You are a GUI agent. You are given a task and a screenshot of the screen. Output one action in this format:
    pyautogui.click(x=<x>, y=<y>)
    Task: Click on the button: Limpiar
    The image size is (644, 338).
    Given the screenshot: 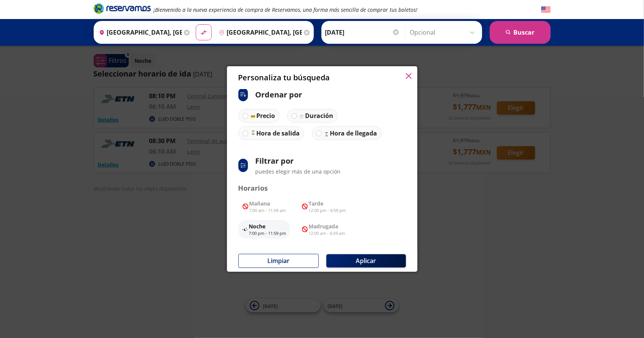 What is the action you would take?
    pyautogui.click(x=279, y=261)
    